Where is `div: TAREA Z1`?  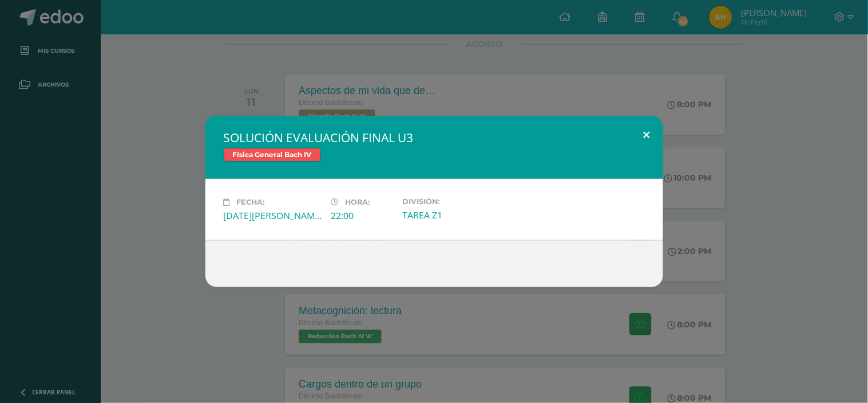 div: TAREA Z1 is located at coordinates (452, 215).